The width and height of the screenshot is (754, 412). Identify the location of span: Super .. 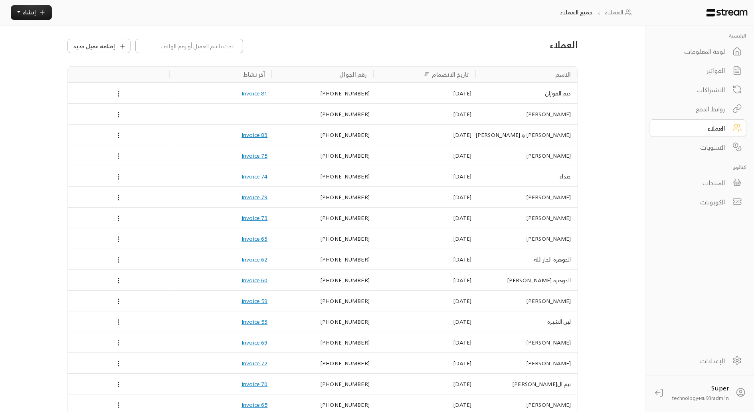
(719, 388).